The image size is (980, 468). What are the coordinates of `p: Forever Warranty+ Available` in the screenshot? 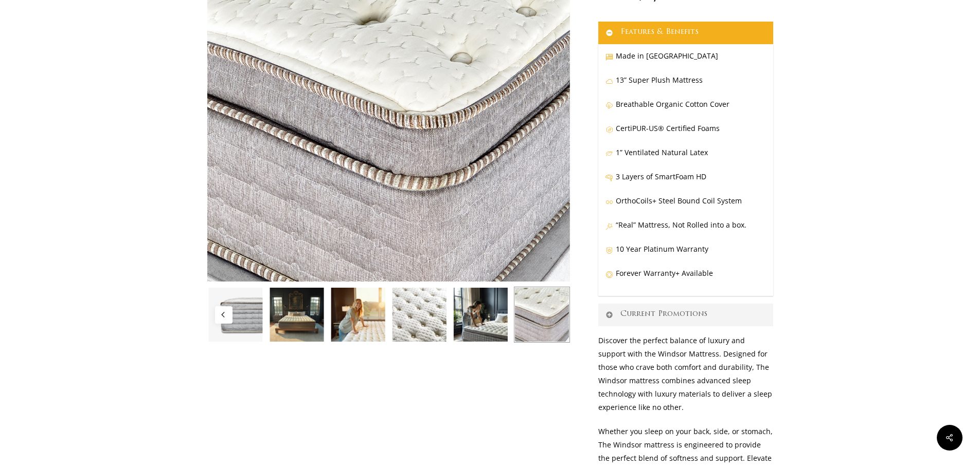 It's located at (685, 279).